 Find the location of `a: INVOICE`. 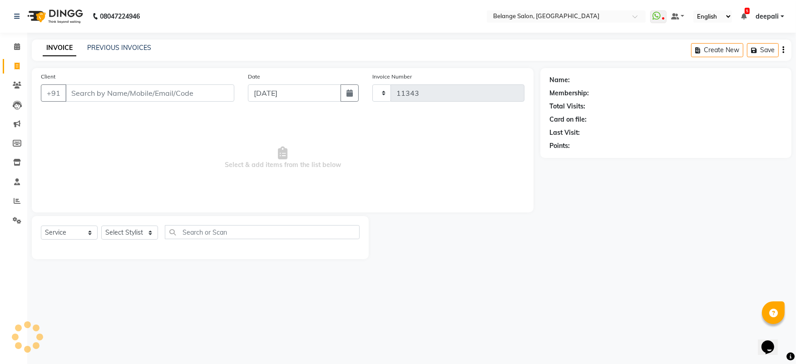

a: INVOICE is located at coordinates (59, 48).